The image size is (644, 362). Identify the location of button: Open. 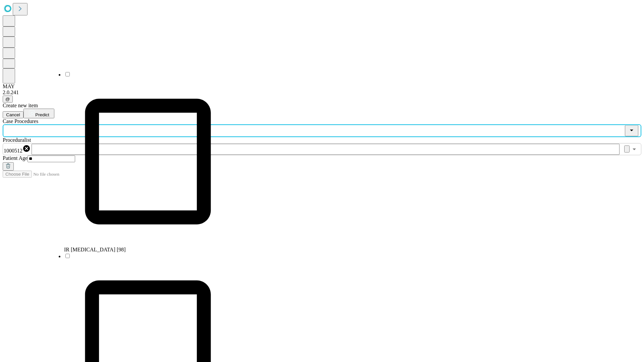
(634, 149).